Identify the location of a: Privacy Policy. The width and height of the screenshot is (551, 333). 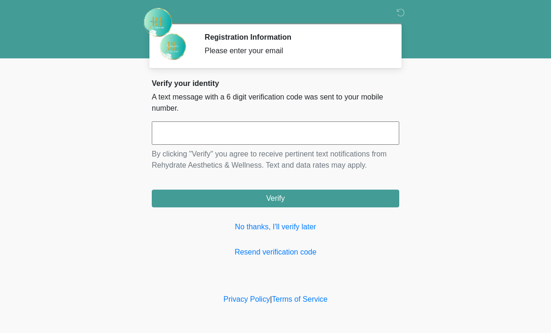
(247, 299).